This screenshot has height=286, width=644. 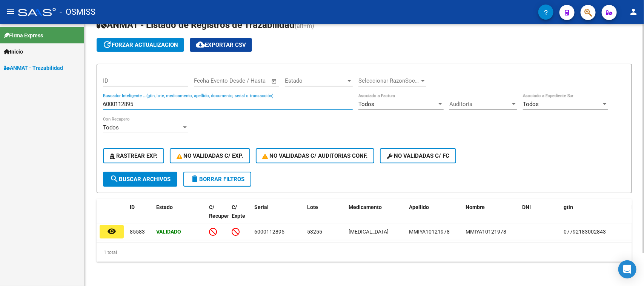 I want to click on span: ANMAT - Trazabilidad, so click(x=33, y=68).